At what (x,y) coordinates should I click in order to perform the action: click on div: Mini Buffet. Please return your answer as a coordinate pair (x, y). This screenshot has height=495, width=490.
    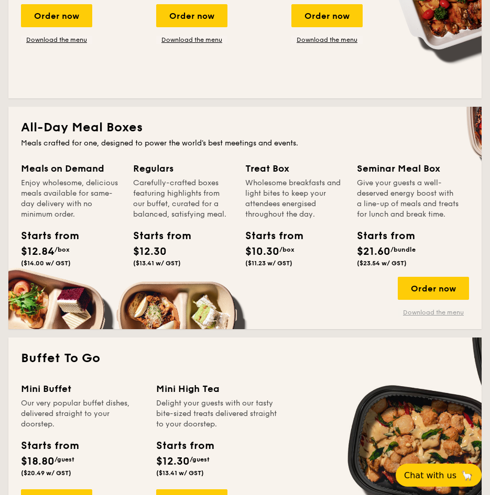
    Looking at the image, I should click on (82, 389).